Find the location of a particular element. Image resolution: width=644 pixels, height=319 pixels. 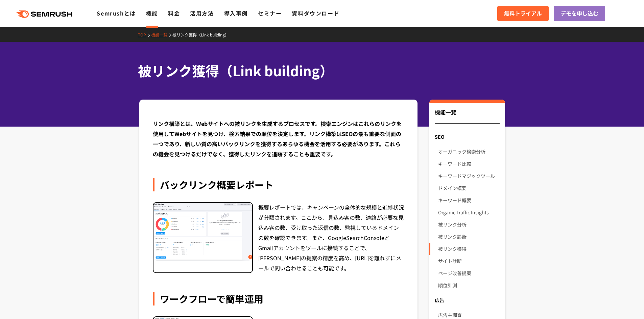

a: 活用方法 is located at coordinates (202, 13).